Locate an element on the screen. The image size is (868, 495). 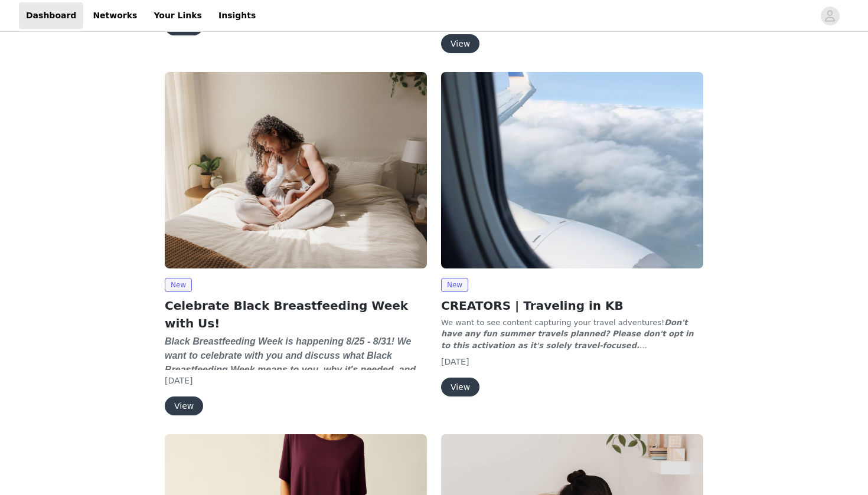
a: Networks is located at coordinates (115, 15).